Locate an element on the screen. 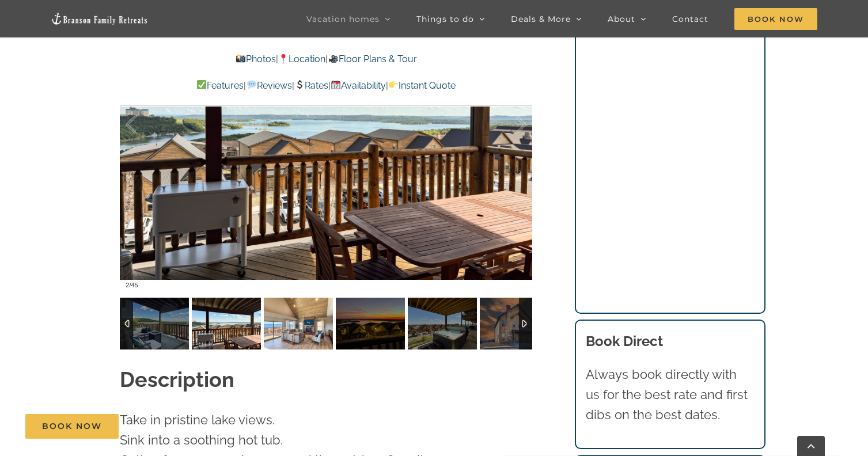 This screenshot has height=456, width=868. a: Availability is located at coordinates (358, 85).